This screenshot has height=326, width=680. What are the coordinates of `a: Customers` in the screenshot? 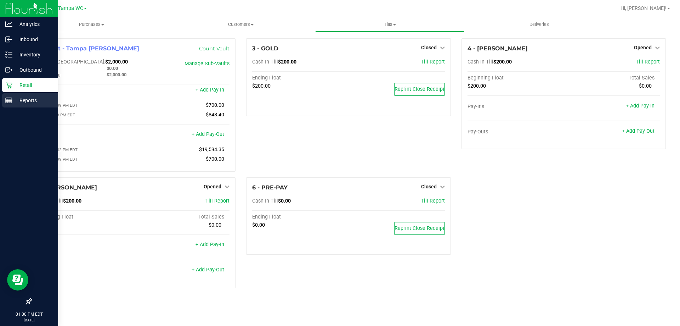 It's located at (241, 24).